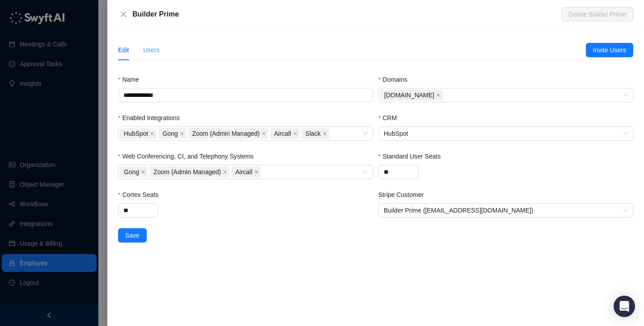 The height and width of the screenshot is (326, 644). I want to click on span: builderprime.com, so click(411, 95).